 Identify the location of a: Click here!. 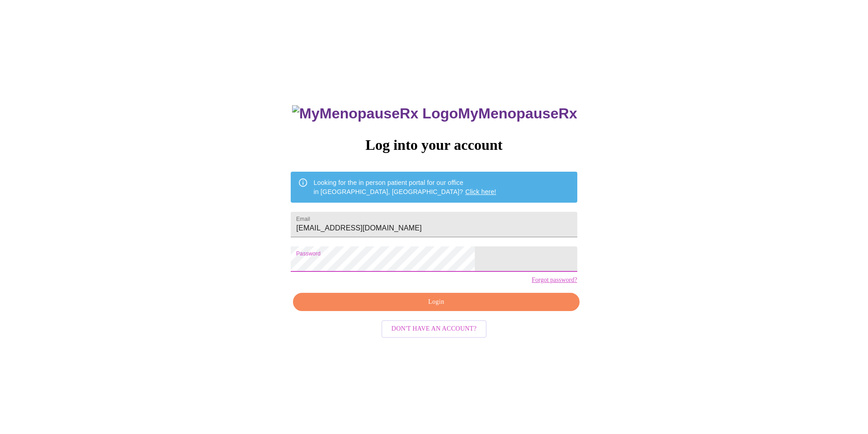
(481, 192).